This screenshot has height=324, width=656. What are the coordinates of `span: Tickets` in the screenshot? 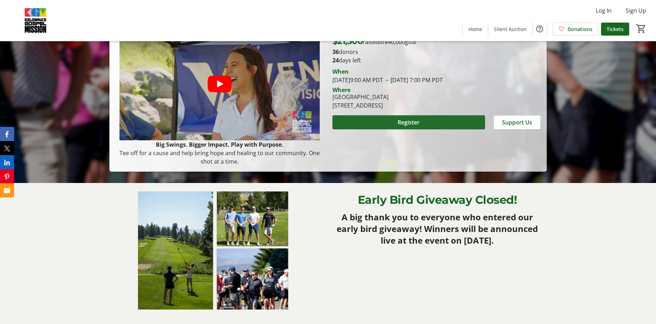 It's located at (615, 29).